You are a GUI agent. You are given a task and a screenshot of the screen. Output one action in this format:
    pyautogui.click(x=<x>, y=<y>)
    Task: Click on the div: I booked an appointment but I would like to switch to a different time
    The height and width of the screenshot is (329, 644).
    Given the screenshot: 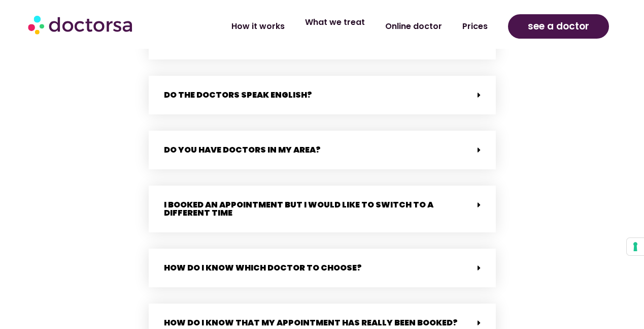 What is the action you would take?
    pyautogui.click(x=322, y=209)
    